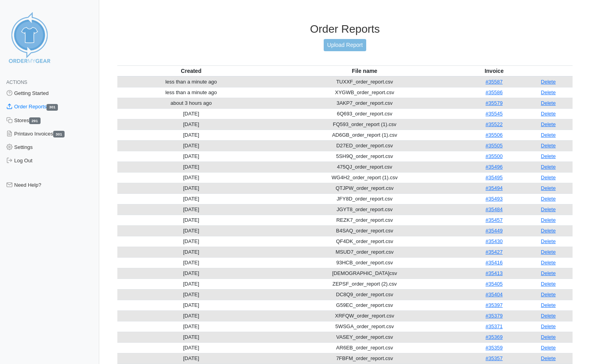 This screenshot has width=595, height=364. Describe the element at coordinates (365, 82) in the screenshot. I see `td: TUXXF_order_report.csv` at that location.